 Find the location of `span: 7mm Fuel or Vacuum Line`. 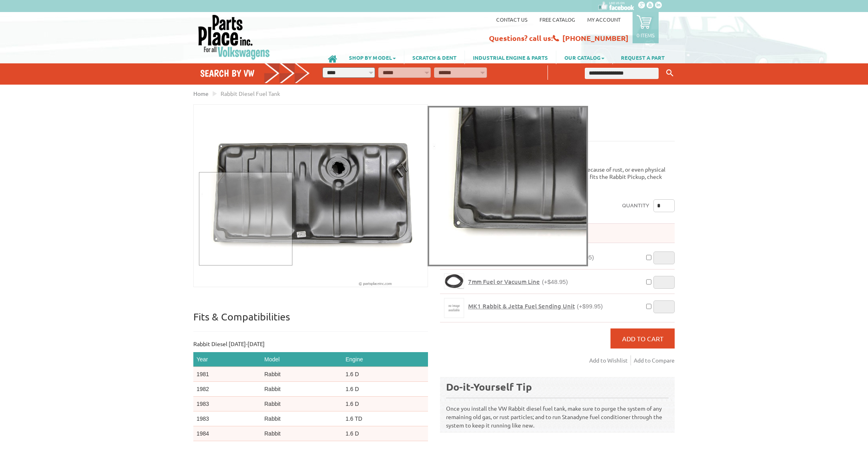

span: 7mm Fuel or Vacuum Line is located at coordinates (503, 281).